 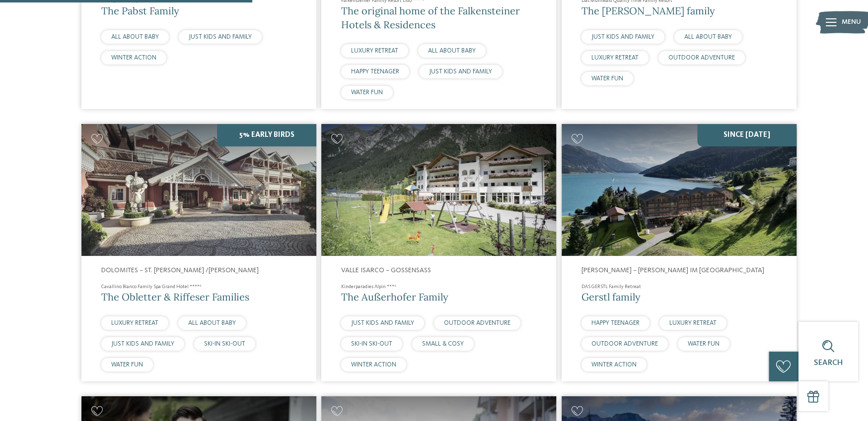 I want to click on h4: DAS GERSTL Family Retreat, so click(x=679, y=286).